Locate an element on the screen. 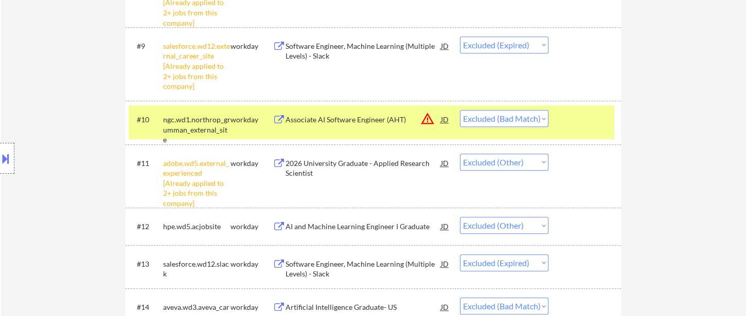 Image resolution: width=746 pixels, height=316 pixels. div: 2026 University Graduate - Applied Research Scientist is located at coordinates (363, 168).